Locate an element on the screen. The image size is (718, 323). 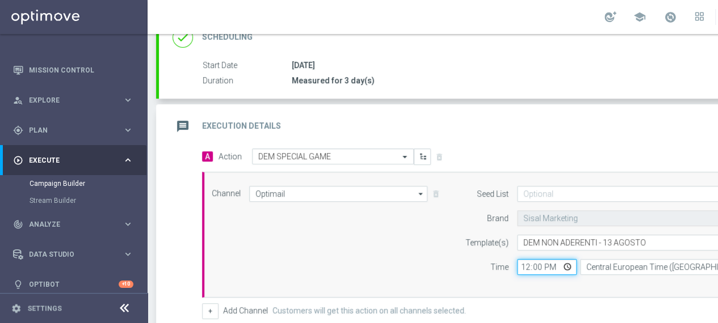
h2: Execution Details is located at coordinates (241, 126).